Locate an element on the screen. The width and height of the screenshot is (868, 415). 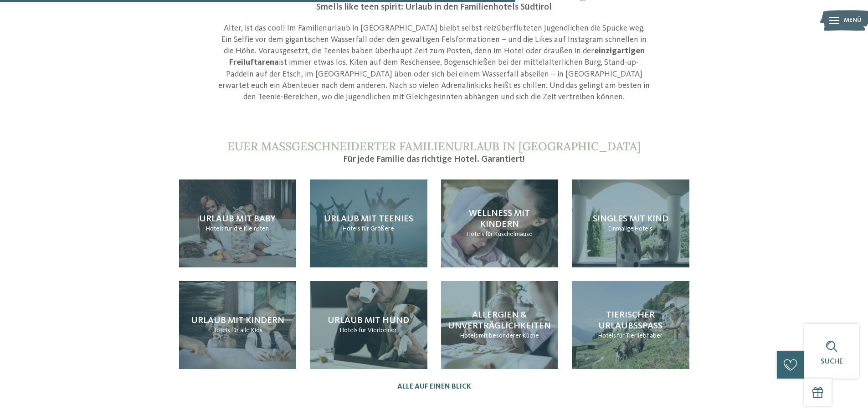
span: Einmalige is located at coordinates (621, 229).